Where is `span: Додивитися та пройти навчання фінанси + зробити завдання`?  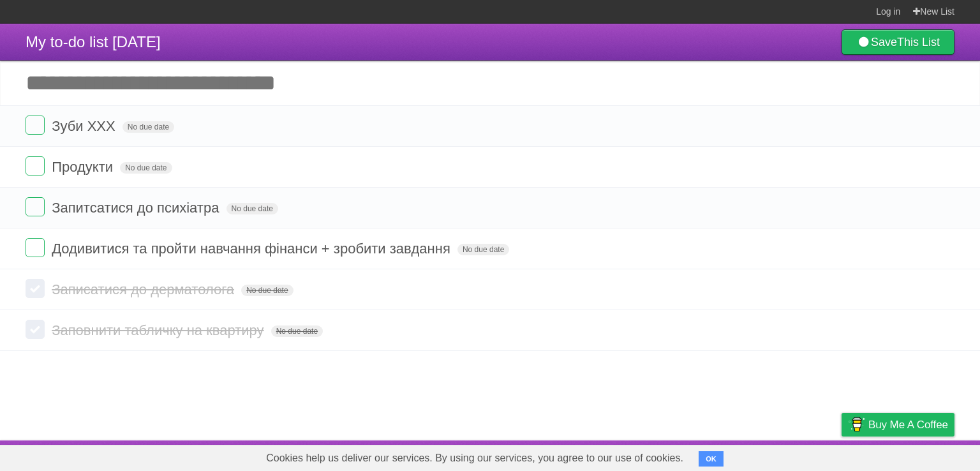
span: Додивитися та пройти навчання фінанси + зробити завдання is located at coordinates (253, 248).